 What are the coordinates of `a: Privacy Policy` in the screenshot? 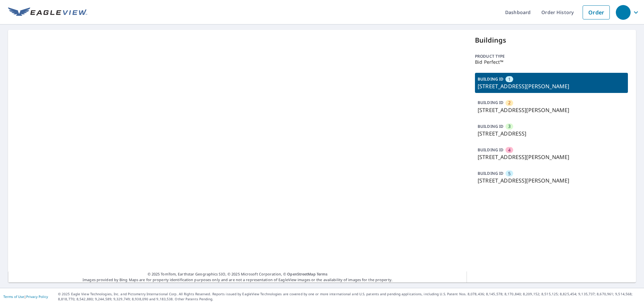 It's located at (37, 297).